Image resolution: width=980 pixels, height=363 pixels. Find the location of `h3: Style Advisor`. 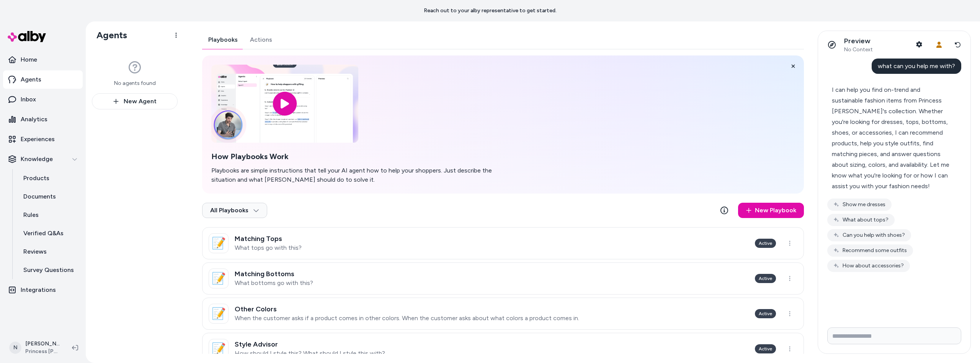

h3: Style Advisor is located at coordinates (309, 344).